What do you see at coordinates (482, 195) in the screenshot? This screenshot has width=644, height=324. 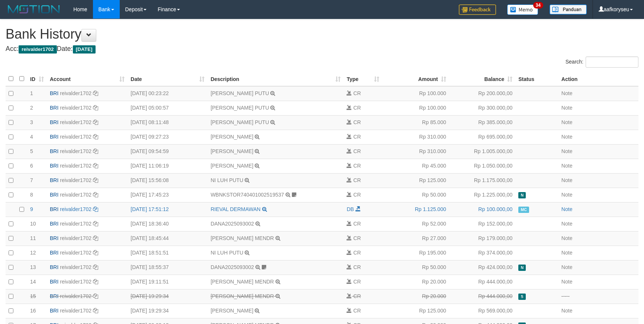 I see `td: Rp 1.225.000,00` at bounding box center [482, 195].